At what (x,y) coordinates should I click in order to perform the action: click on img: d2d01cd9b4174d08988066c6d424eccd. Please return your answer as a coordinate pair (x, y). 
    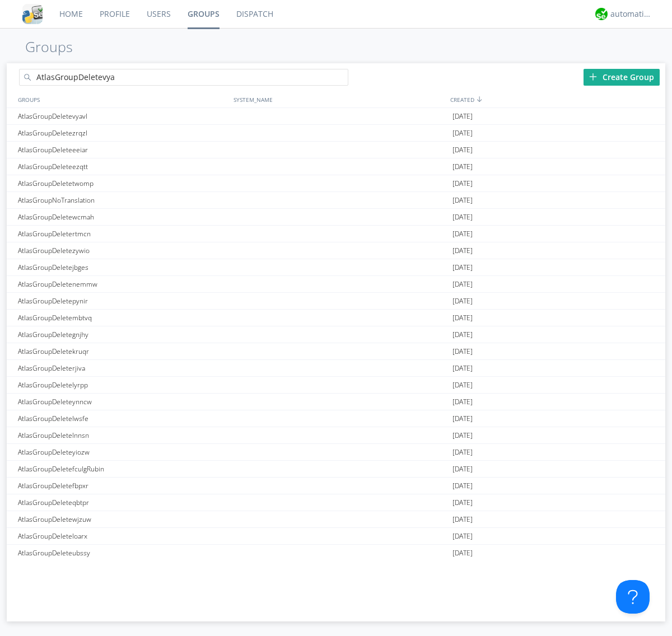
    Looking at the image, I should click on (602, 14).